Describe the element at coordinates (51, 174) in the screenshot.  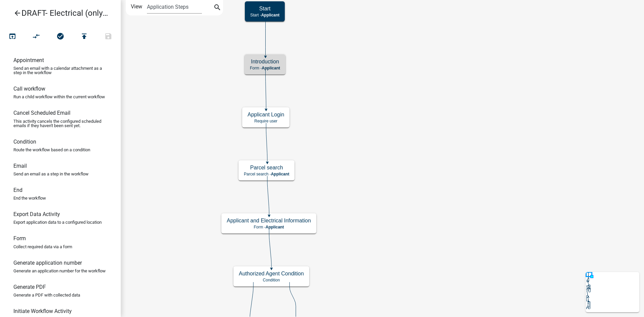
I see `p: Send an email as a step in the workflow` at that location.